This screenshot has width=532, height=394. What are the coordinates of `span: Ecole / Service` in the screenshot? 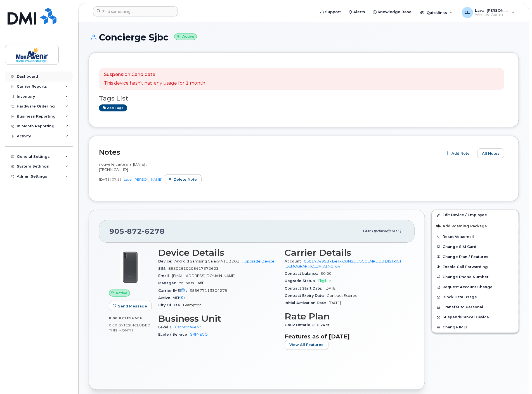 It's located at (174, 334).